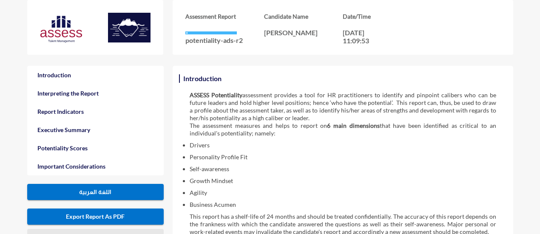  Describe the element at coordinates (202, 78) in the screenshot. I see `h3: Introduction` at that location.